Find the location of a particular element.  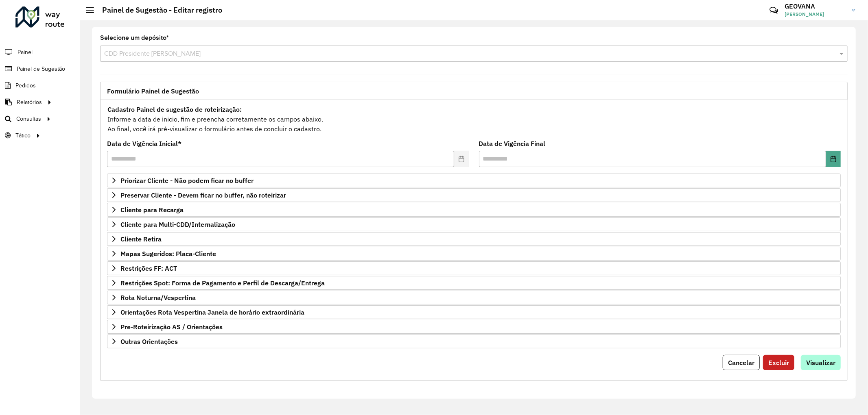

span: Priorizar Cliente - Não podem ficar no buffer is located at coordinates (187, 180).